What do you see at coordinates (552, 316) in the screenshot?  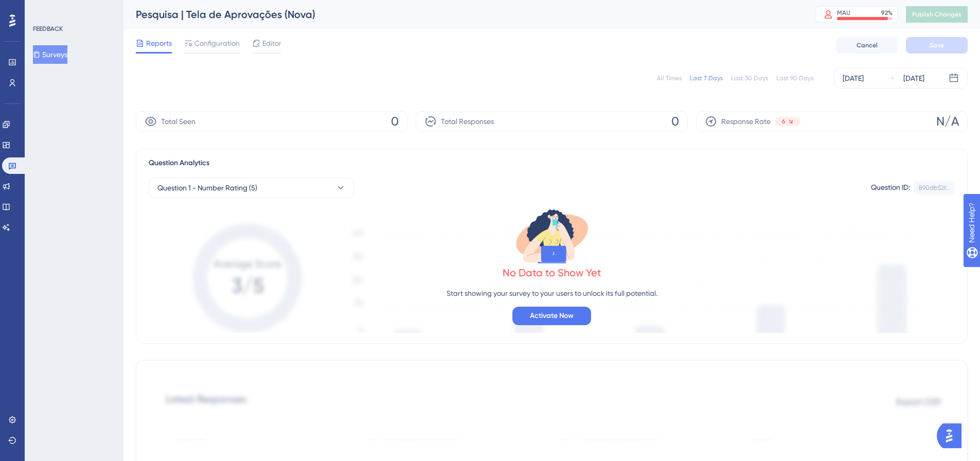 I see `button: Activate Now` at bounding box center [552, 316].